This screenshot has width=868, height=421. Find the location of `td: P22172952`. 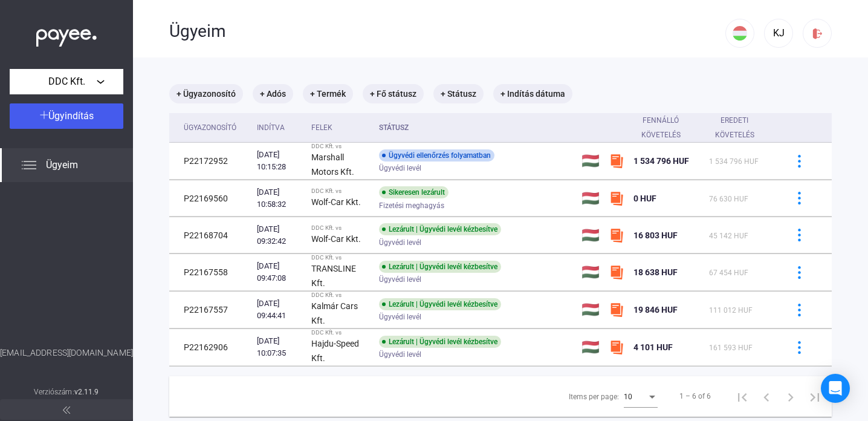

td: P22172952 is located at coordinates (210, 161).